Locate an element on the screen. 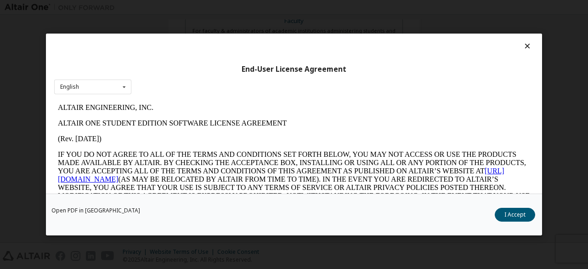  div: End-User License Agreement is located at coordinates (294, 69).